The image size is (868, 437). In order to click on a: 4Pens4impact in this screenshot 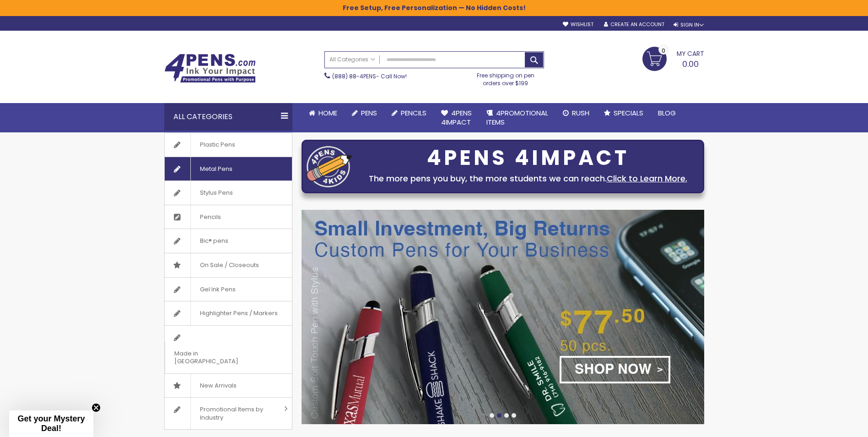, I will do `click(456, 117)`.